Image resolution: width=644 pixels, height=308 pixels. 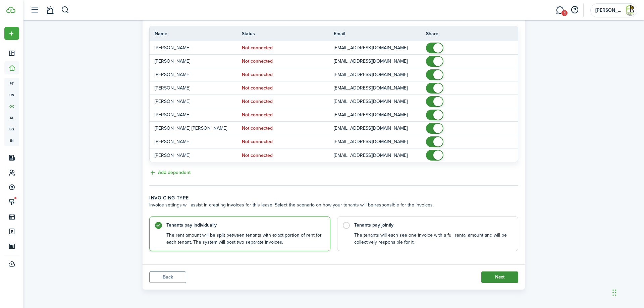 What do you see at coordinates (12, 33) in the screenshot?
I see `button: Open menu` at bounding box center [12, 33].